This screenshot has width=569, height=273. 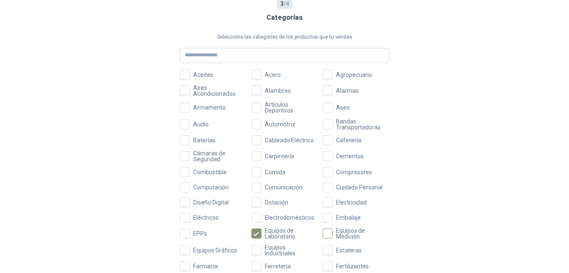 What do you see at coordinates (349, 250) in the screenshot?
I see `span: Escaleras` at bounding box center [349, 250].